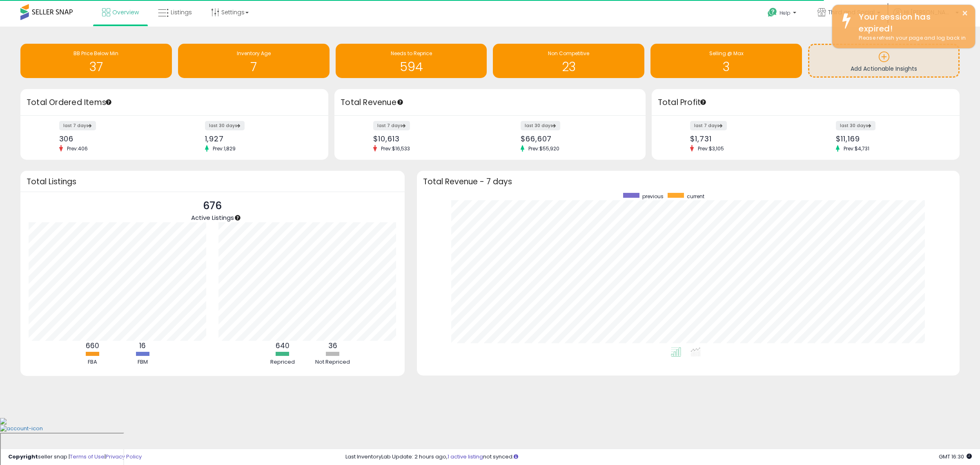 This screenshot has width=980, height=465. What do you see at coordinates (224, 149) in the screenshot?
I see `span: Prev: 1,829` at bounding box center [224, 149].